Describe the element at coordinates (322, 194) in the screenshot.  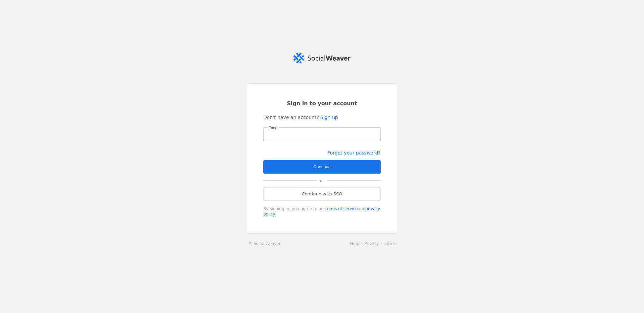
I see `a: Continue with SSO` at that location.